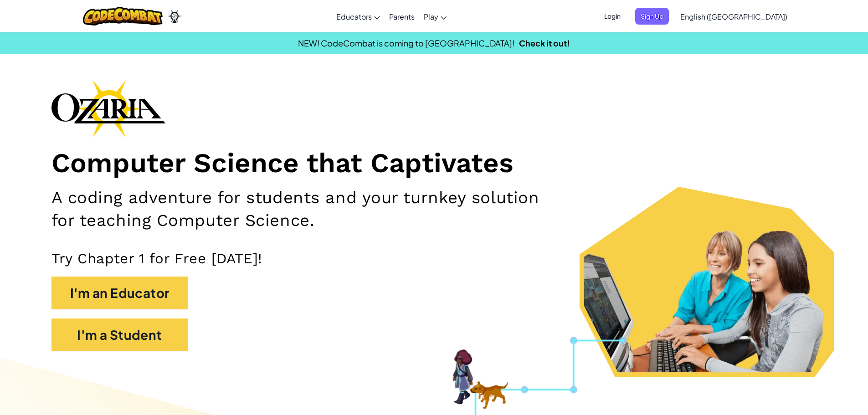 This screenshot has height=415, width=868. I want to click on button: Sign Up, so click(652, 16).